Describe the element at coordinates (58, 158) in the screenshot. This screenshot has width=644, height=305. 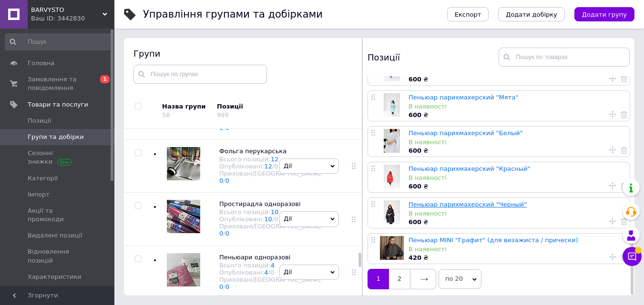
I see `span: Сезонні знижки` at that location.